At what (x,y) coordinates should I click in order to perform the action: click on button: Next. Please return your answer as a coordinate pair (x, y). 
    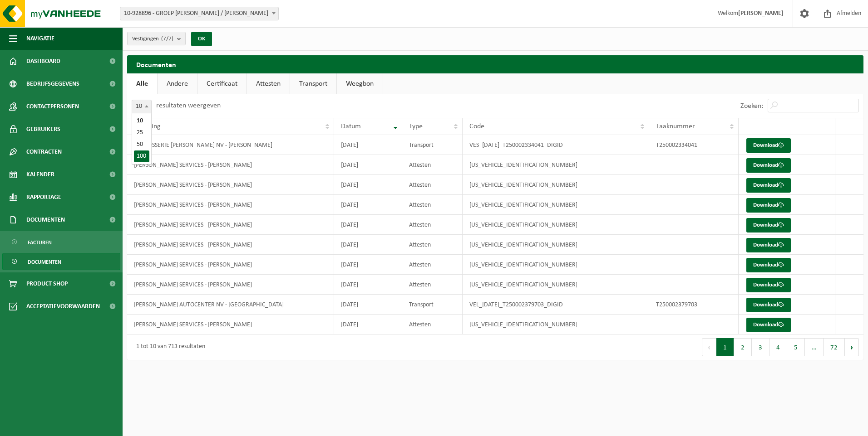
    Looking at the image, I should click on (852, 348).